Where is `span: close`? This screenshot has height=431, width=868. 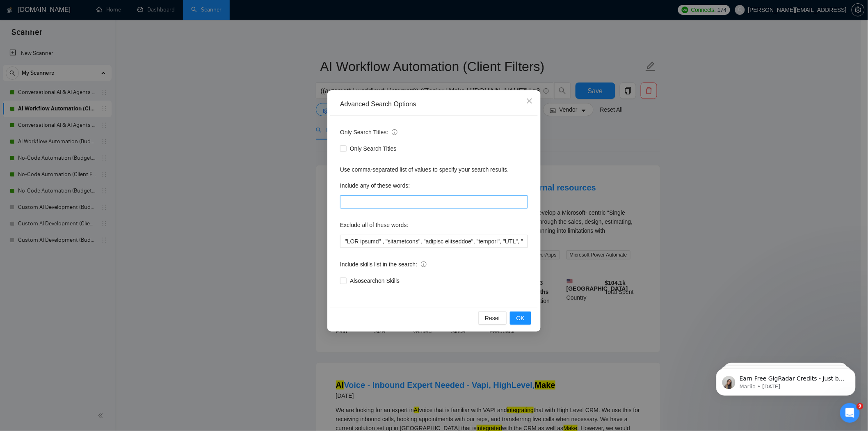
span: close is located at coordinates (530, 101).